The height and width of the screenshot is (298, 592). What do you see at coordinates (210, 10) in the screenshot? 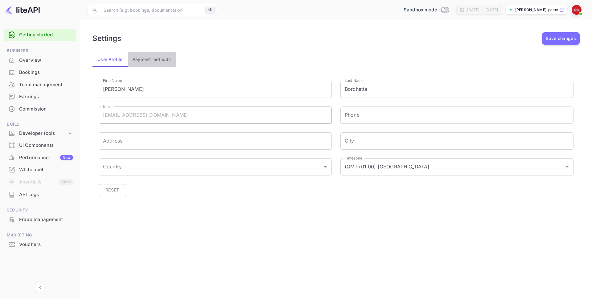
I see `div: ⌘K` at bounding box center [210, 10].